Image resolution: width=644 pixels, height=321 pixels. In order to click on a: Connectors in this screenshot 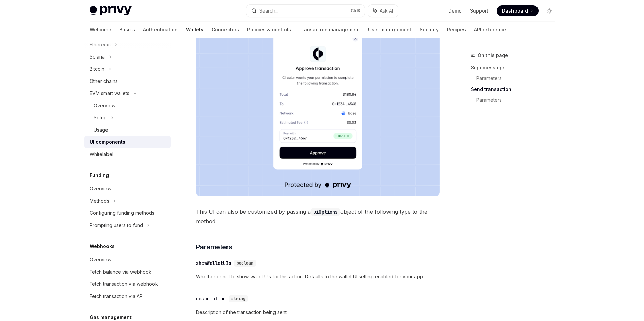, I will do `click(225, 30)`.